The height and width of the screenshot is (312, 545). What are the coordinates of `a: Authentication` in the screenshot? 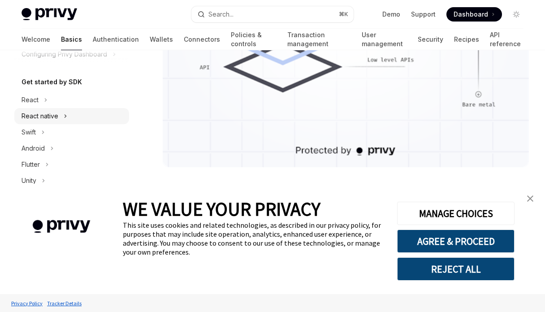 It's located at (116, 39).